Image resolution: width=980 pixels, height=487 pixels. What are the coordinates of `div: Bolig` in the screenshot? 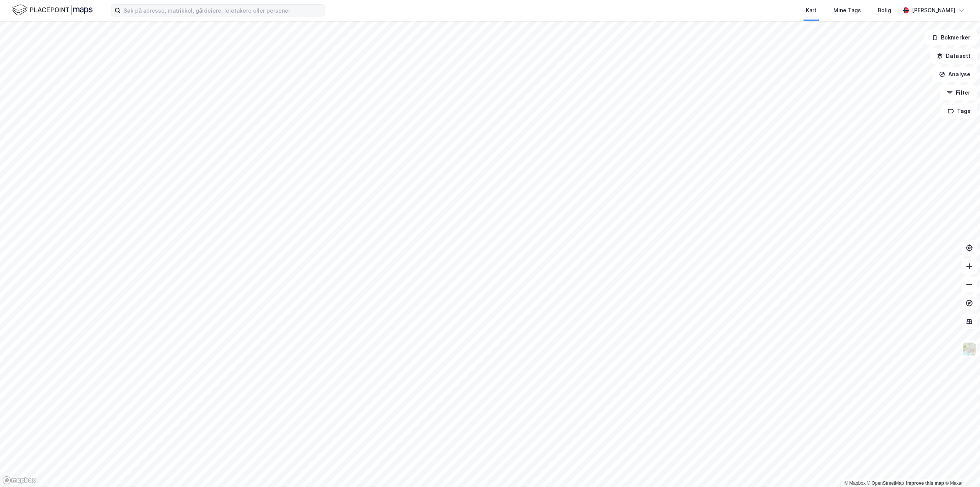 It's located at (885, 10).